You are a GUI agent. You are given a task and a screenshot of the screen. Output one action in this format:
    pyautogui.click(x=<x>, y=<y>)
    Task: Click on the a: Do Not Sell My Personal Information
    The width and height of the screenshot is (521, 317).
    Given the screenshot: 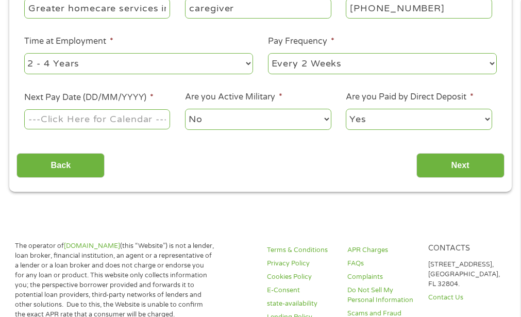 What is the action you would take?
    pyautogui.click(x=382, y=295)
    